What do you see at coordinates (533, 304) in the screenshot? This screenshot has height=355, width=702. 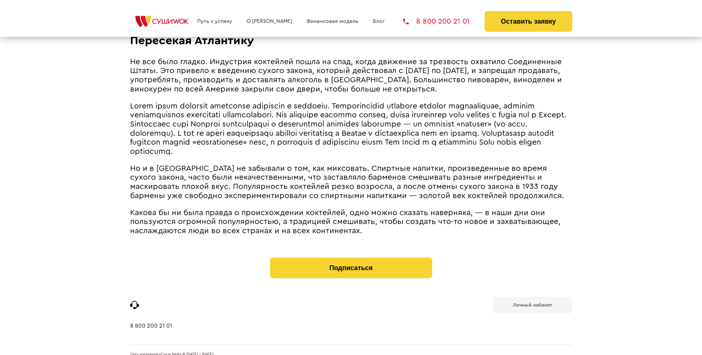 I see `a: Личный кабинет` at bounding box center [533, 304].